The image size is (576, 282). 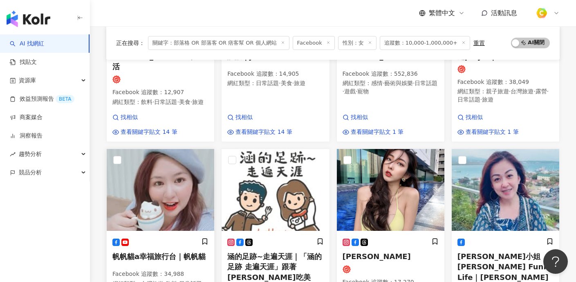 I want to click on span: 親子旅遊, so click(x=498, y=91).